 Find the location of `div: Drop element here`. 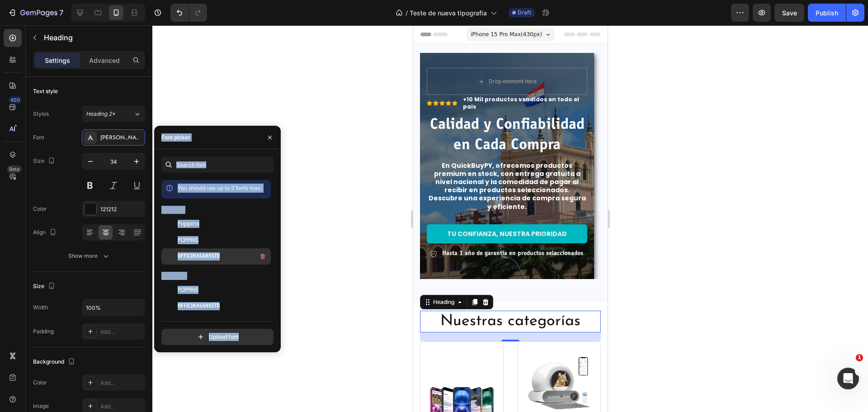

div: Drop element here is located at coordinates (99, 56).